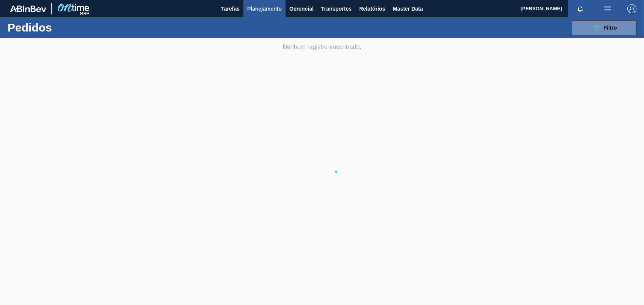  I want to click on span: Gerencial, so click(302, 9).